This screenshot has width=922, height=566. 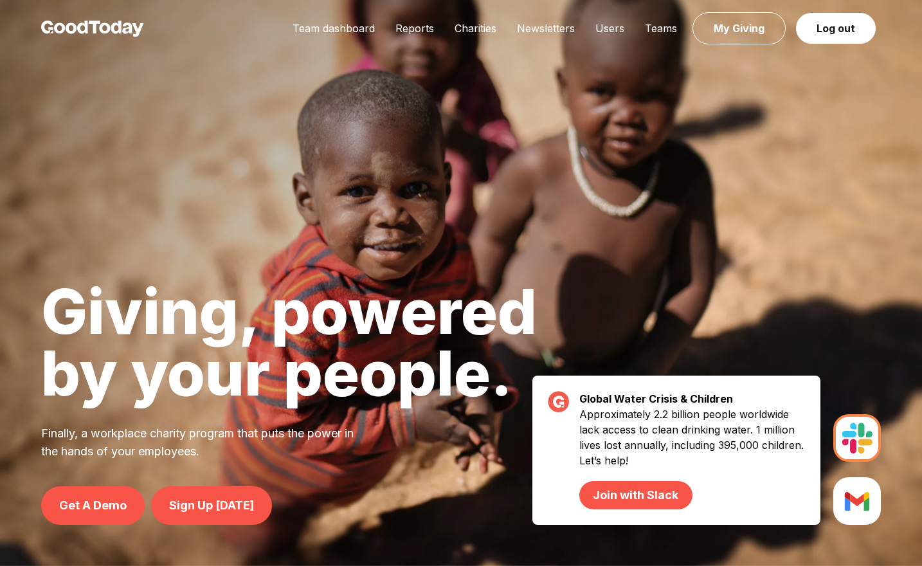 What do you see at coordinates (836, 28) in the screenshot?
I see `a: Log out` at bounding box center [836, 28].